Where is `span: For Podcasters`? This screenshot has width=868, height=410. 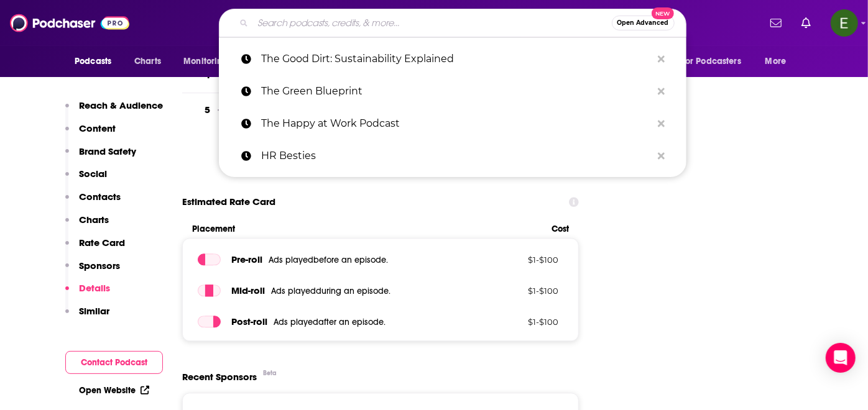 span: For Podcasters is located at coordinates (711, 61).